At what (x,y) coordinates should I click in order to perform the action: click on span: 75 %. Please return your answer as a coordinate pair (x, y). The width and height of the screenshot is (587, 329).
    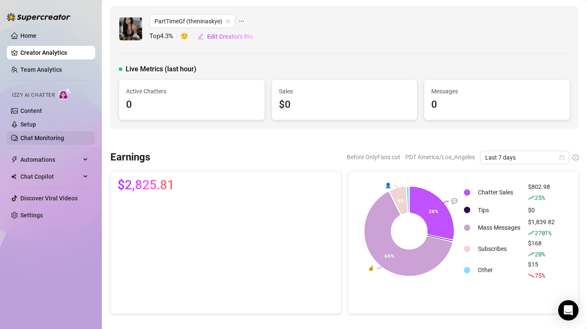
    Looking at the image, I should click on (539, 275).